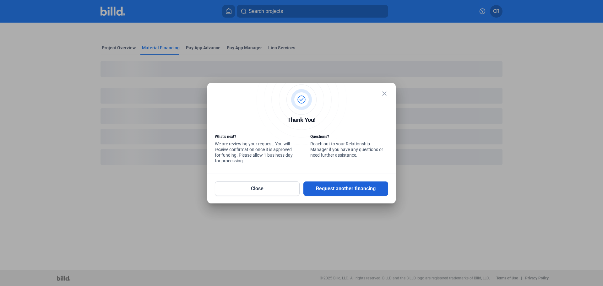 The image size is (603, 286). I want to click on div: Reach out to your Relationship Manager if you have any questions or need further assistance., so click(349, 147).